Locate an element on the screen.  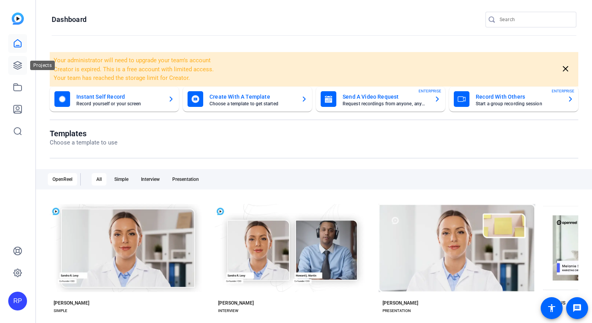
mat-card-title: Send A Video Request is located at coordinates (385, 97).